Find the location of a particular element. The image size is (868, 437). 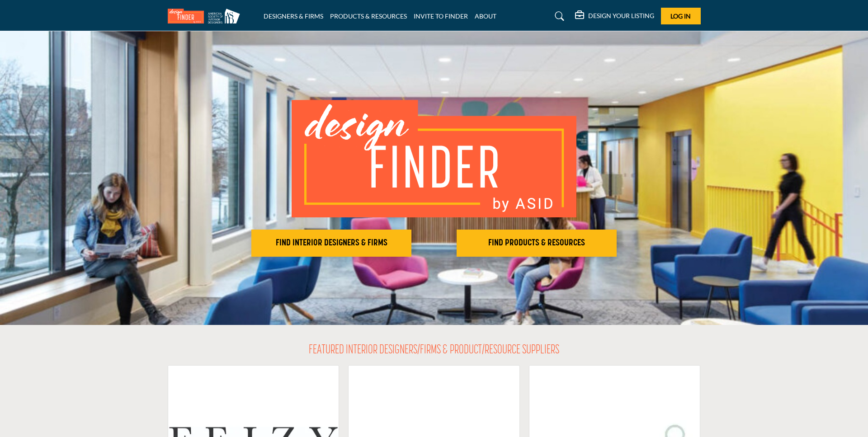

h2: FEATURED INTERIOR DESIGNERS/FIRMS & PRODUCT/RESOURCE SUPPLIERS is located at coordinates (434, 351).